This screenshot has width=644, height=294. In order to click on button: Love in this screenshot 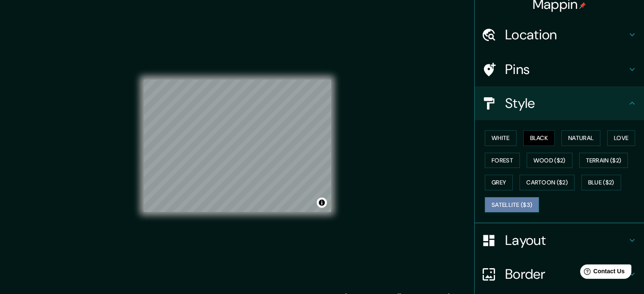, I will do `click(621, 138)`.